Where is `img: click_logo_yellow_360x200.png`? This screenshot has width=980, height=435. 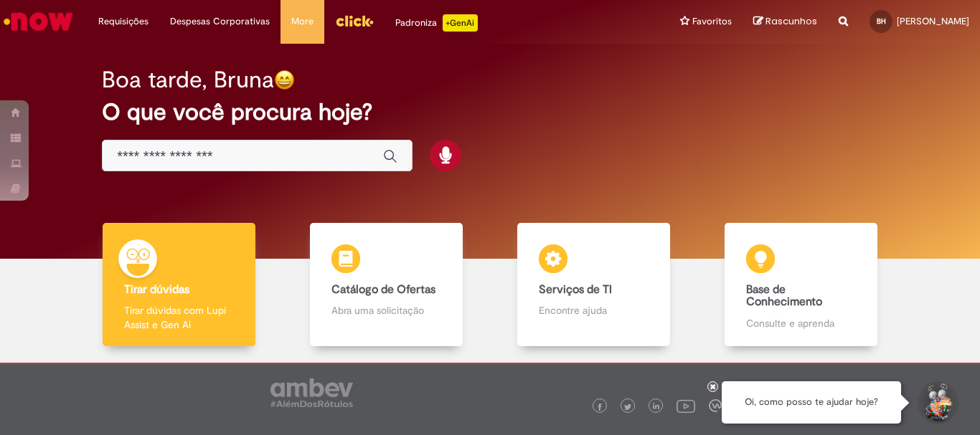 img: click_logo_yellow_360x200.png is located at coordinates (355, 21).